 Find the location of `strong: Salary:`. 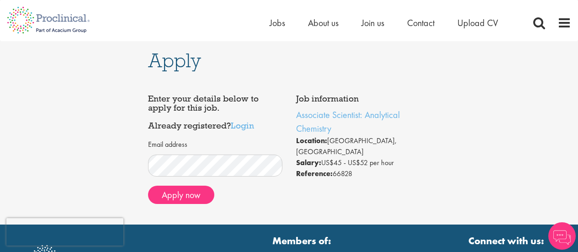

strong: Salary: is located at coordinates (308, 162).